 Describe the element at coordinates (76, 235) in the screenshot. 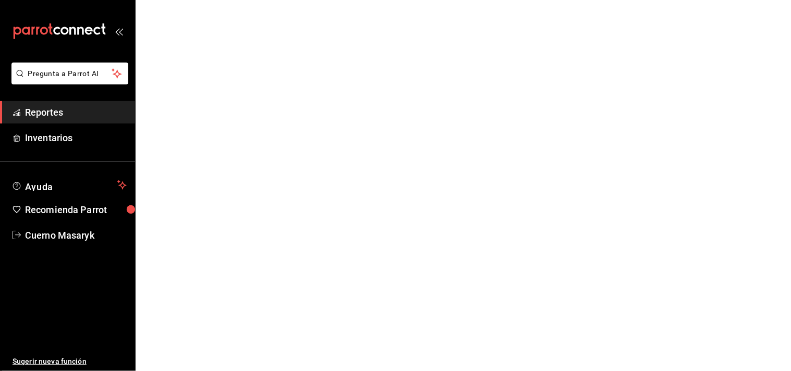

I see `span: Cuerno Masaryk` at that location.